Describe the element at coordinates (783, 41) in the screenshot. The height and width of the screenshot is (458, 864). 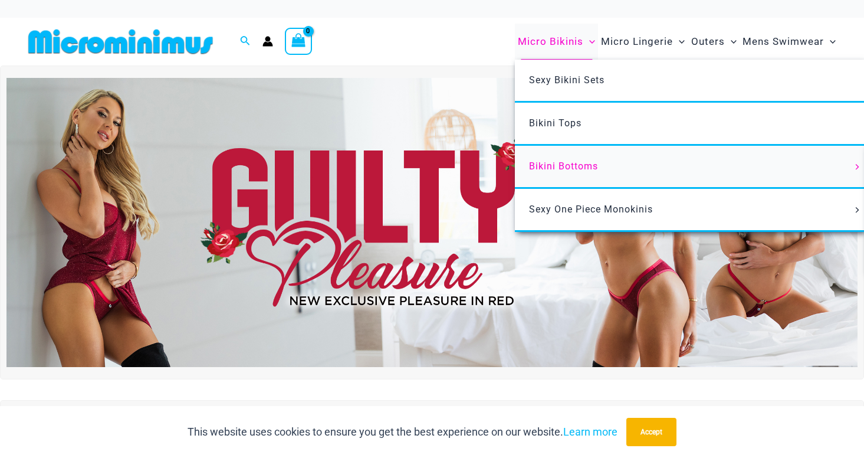
I see `span: Mens Swimwear` at that location.